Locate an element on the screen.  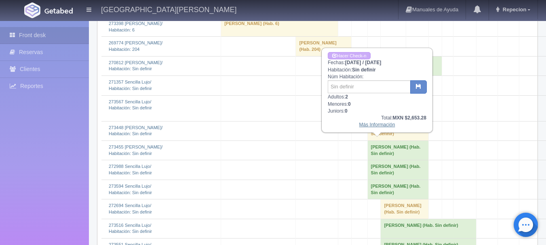
a: 272988 Sencilla Lujo/Habitación: Sin definir is located at coordinates (130, 170).